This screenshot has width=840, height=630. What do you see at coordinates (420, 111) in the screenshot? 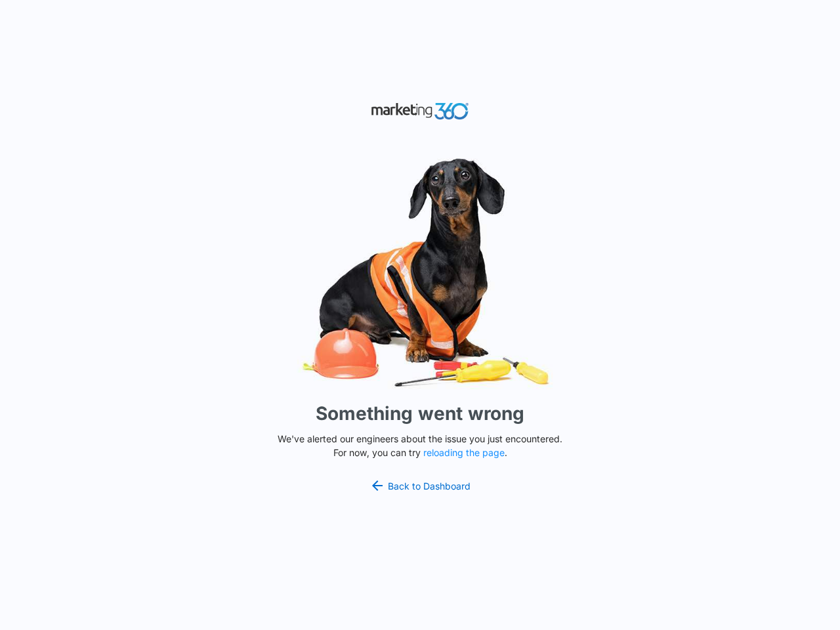
I see `img: Marketing 360 Logo` at bounding box center [420, 111].